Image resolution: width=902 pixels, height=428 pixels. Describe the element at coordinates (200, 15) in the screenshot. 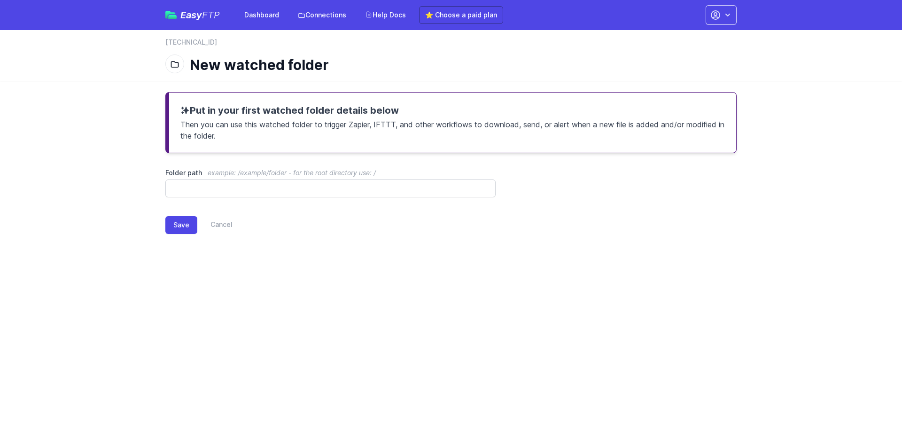

I see `span: Easy` at that location.